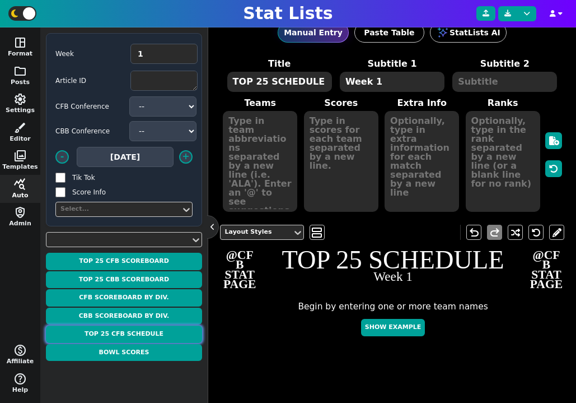 The width and height of the screenshot is (576, 403). I want to click on button: CBB Scoreboard By Div., so click(124, 316).